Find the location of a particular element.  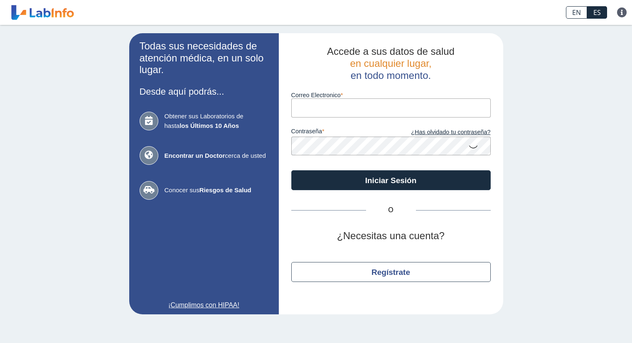

span: cerca de usted is located at coordinates (216, 156).